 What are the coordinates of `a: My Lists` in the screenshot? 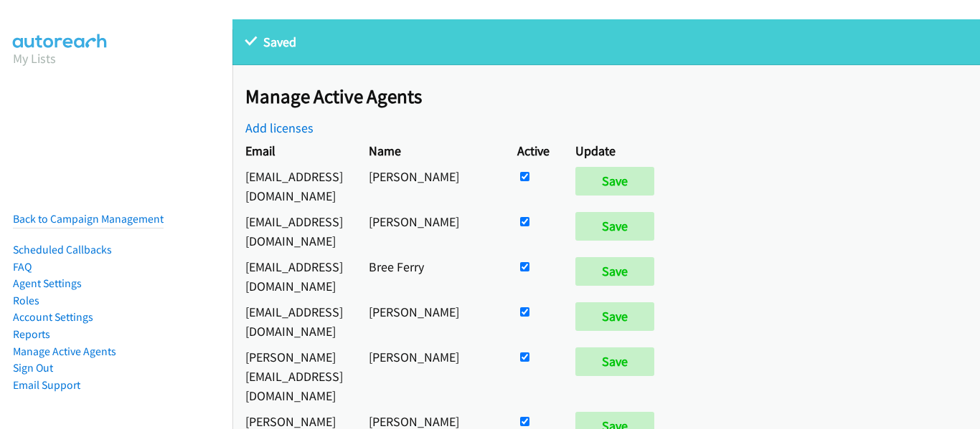 It's located at (34, 58).